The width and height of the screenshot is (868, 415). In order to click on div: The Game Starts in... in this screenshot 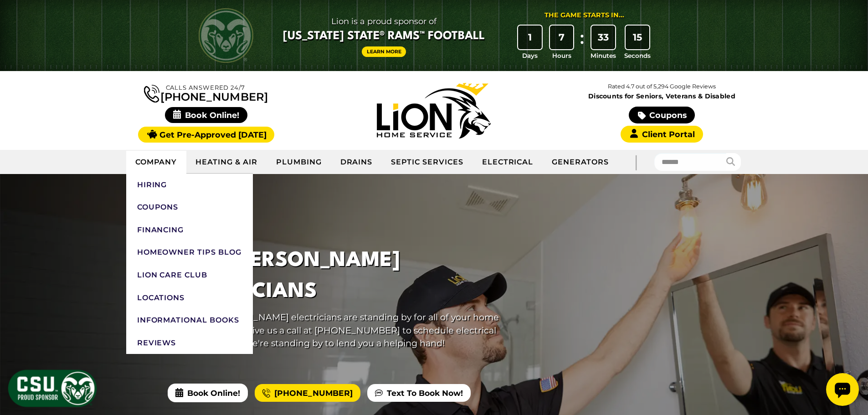, I will do `click(584, 16)`.